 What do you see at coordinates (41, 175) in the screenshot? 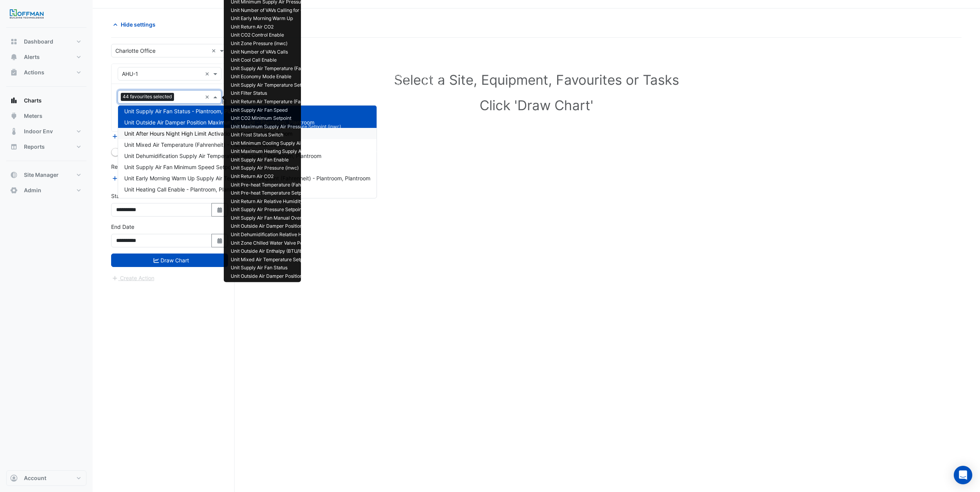
I see `span: Site Manager` at bounding box center [41, 175].